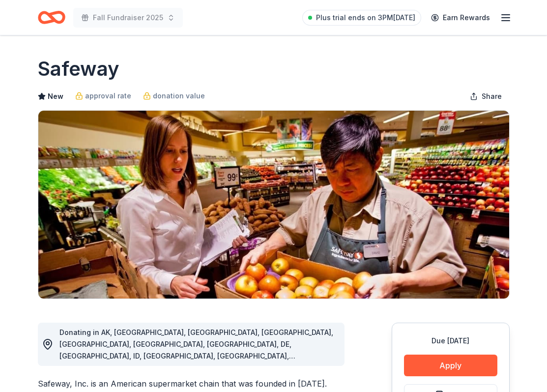 The image size is (547, 392). What do you see at coordinates (451, 365) in the screenshot?
I see `button: Apply` at bounding box center [451, 365].